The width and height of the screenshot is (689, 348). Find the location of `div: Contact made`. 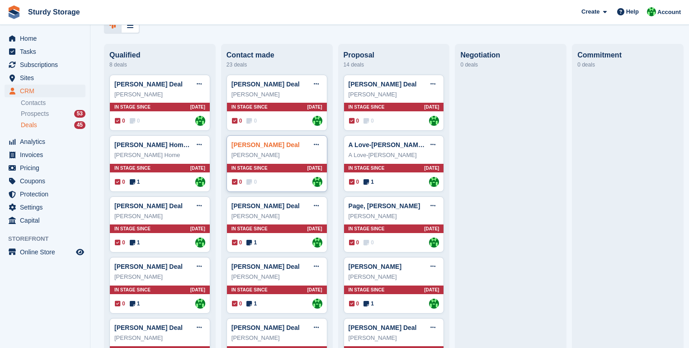

div: Contact made is located at coordinates (277, 55).